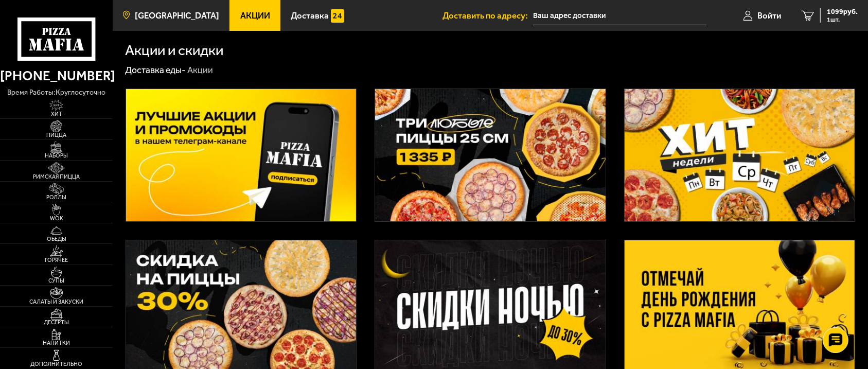  What do you see at coordinates (310, 15) in the screenshot?
I see `span: Доставка` at bounding box center [310, 15].